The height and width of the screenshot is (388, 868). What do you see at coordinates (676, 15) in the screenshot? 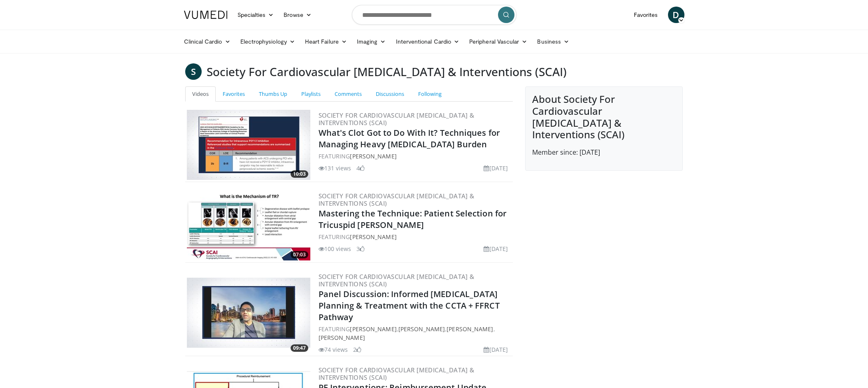
I see `span: D` at bounding box center [676, 15].